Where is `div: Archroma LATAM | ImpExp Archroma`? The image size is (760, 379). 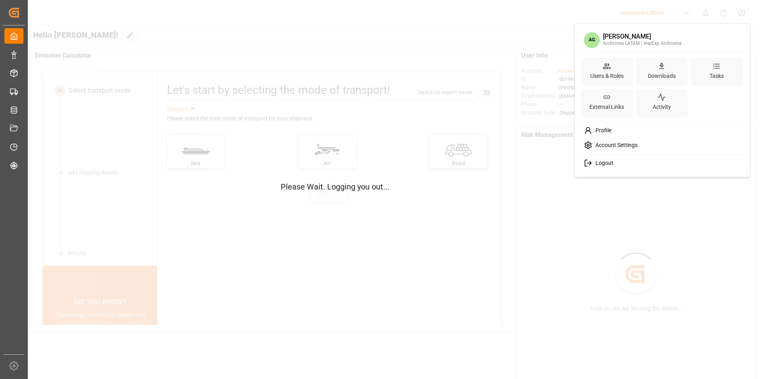
div: Archroma LATAM | ImpExp Archroma is located at coordinates (642, 44).